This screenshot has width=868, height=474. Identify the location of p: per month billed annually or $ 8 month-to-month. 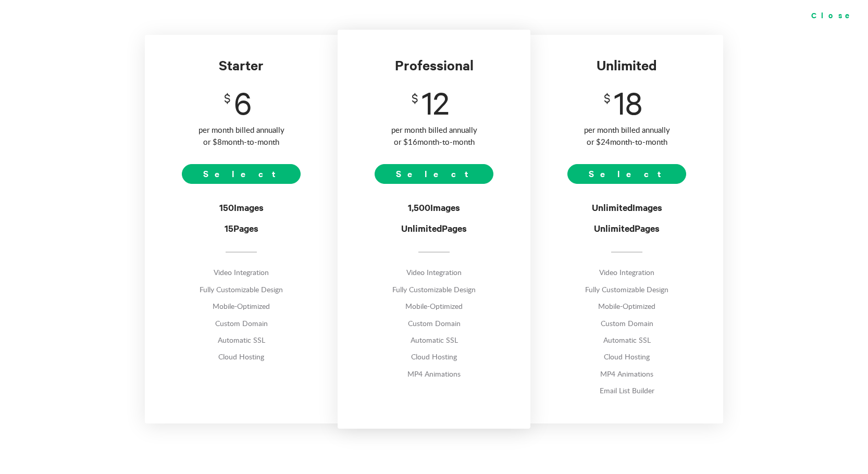
(242, 137).